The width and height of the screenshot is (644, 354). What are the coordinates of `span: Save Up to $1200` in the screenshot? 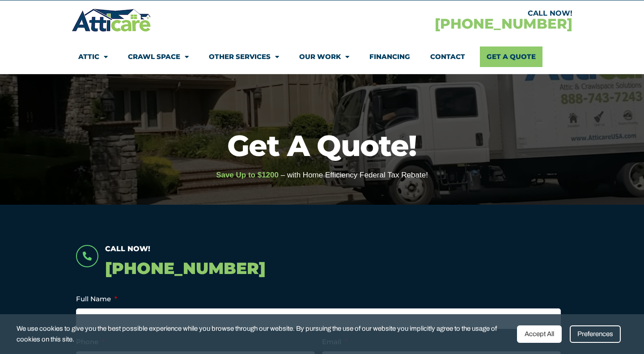 It's located at (247, 175).